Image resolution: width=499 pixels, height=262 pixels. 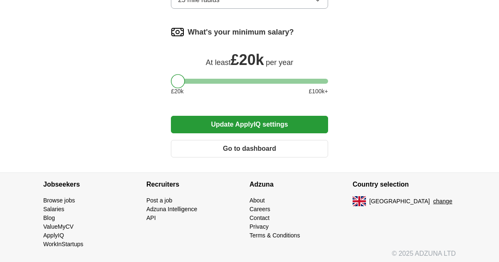 I want to click on a: Privacy, so click(x=259, y=226).